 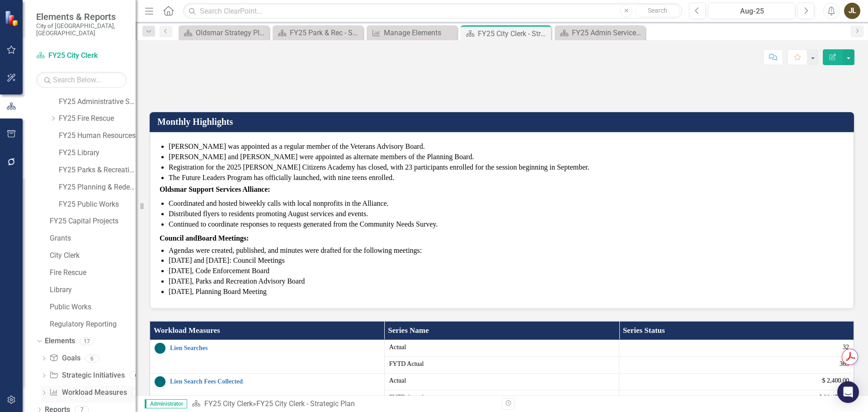 What do you see at coordinates (836, 381) in the screenshot?
I see `span: $ 2,400.00` at bounding box center [836, 381].